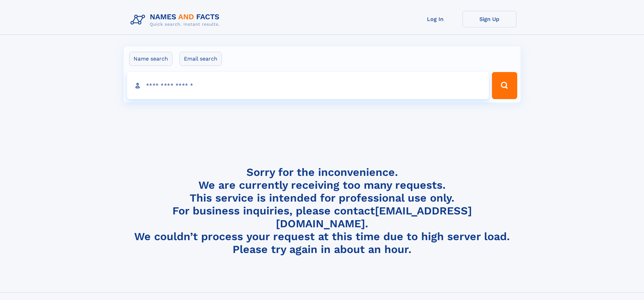 This screenshot has height=300, width=644. I want to click on img: Logo Names and Facts, so click(177, 20).